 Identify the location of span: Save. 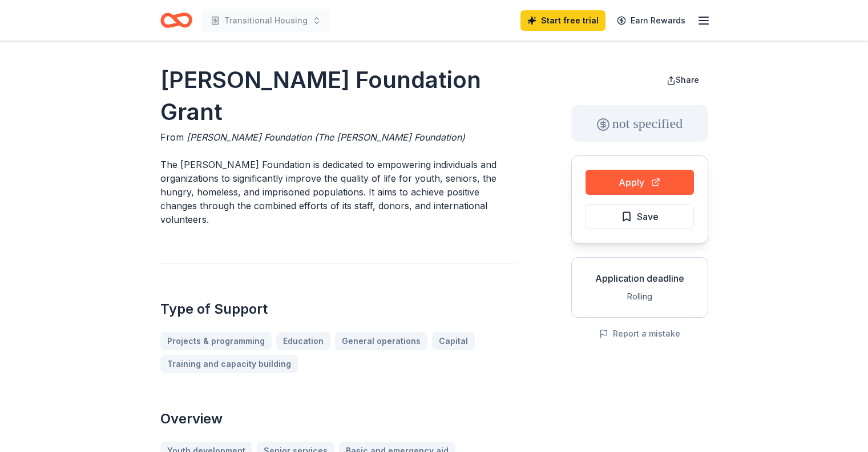
(648, 217).